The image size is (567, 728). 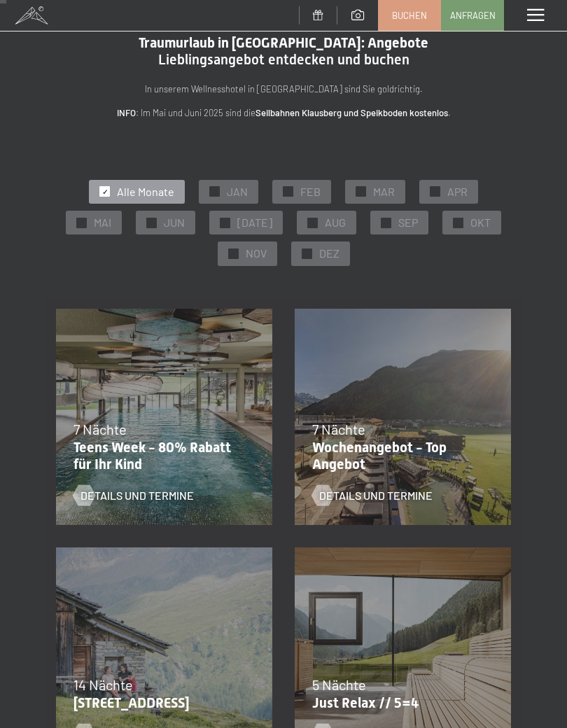 What do you see at coordinates (457, 192) in the screenshot?
I see `span: APR` at bounding box center [457, 192].